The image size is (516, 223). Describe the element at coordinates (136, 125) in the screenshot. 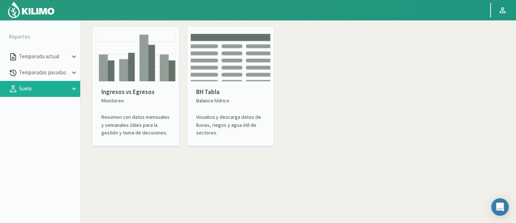

I see `p: Resumen con datos mensuales y semanales útiles para la gestión y toma de decisiones.` at that location.